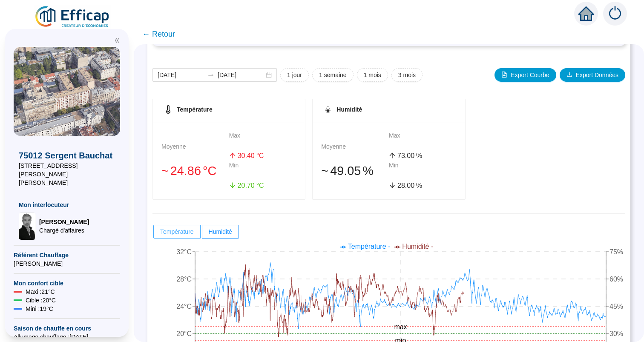 The width and height of the screenshot is (644, 342). What do you see at coordinates (240, 75) in the screenshot?
I see `input: Date de fin` at bounding box center [240, 75].